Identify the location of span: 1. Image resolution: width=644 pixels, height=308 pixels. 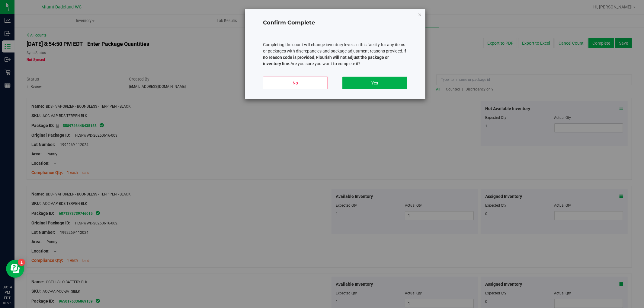
(4, 4).